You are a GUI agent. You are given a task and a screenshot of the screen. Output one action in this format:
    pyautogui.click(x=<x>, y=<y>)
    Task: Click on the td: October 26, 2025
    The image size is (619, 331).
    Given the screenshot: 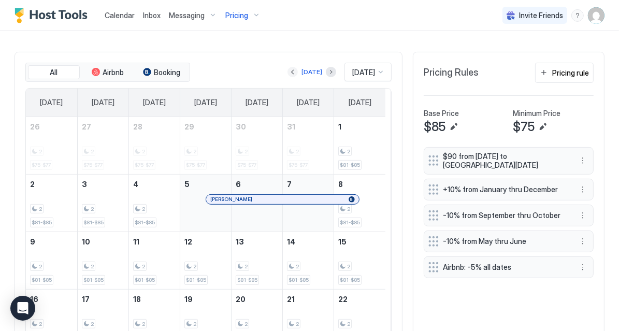 What is the action you would take?
    pyautogui.click(x=51, y=146)
    